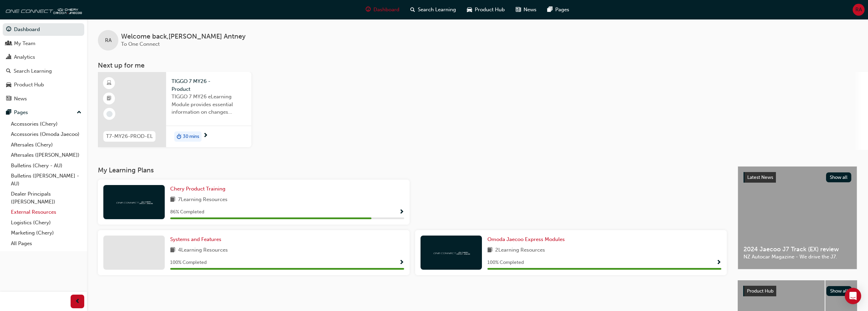 The image size is (868, 311). I want to click on button: RA, so click(858, 10).